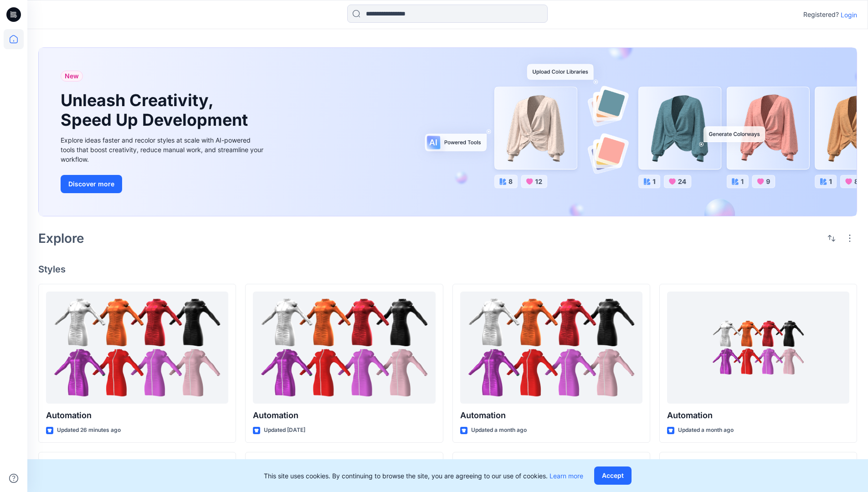 This screenshot has width=868, height=492. What do you see at coordinates (89, 430) in the screenshot?
I see `p: Updated 26 minutes ago` at bounding box center [89, 430].